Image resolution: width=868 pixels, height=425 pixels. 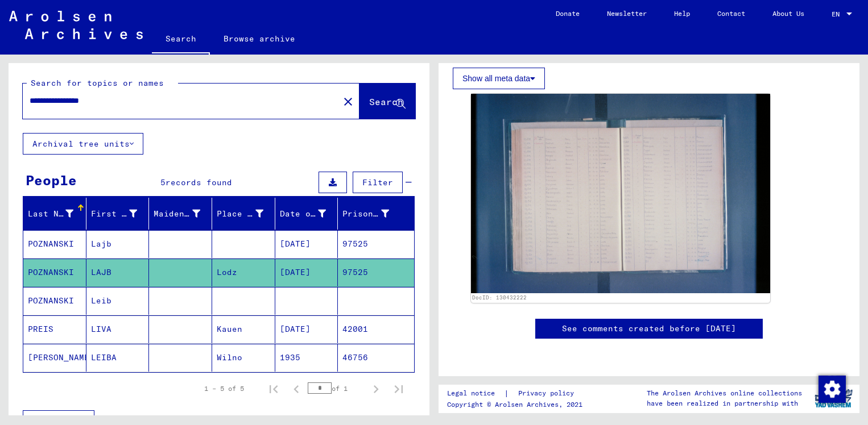 I want to click on a: Privacy policy, so click(x=548, y=393).